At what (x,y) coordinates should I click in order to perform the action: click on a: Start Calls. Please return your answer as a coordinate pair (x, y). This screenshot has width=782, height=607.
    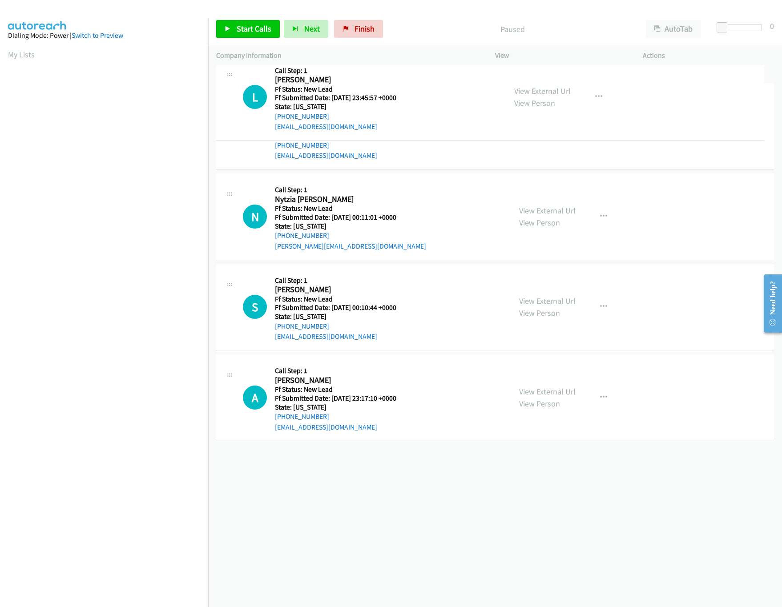
    Looking at the image, I should click on (248, 29).